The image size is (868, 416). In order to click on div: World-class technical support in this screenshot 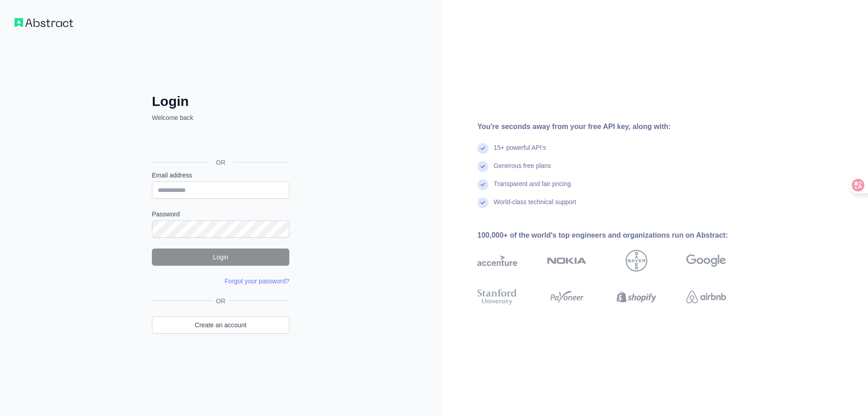, I will do `click(535, 207)`.